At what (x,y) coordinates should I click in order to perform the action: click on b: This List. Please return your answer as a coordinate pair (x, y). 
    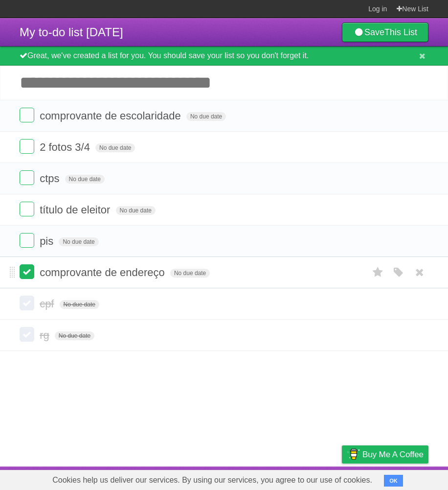
    Looking at the image, I should click on (401, 32).